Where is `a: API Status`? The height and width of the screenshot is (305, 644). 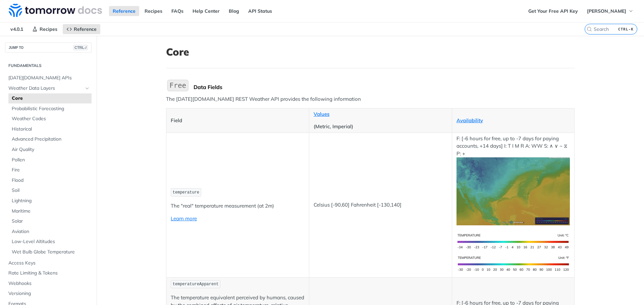
a: API Status is located at coordinates (260, 11).